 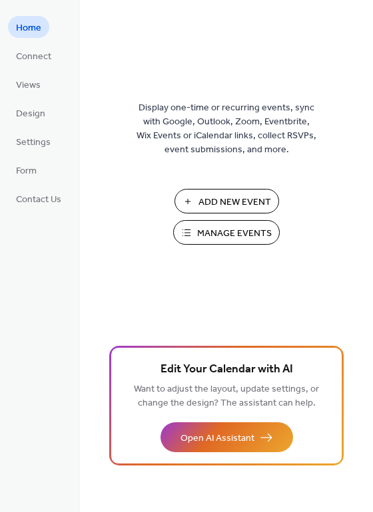 What do you see at coordinates (33, 142) in the screenshot?
I see `span: Settings` at bounding box center [33, 142].